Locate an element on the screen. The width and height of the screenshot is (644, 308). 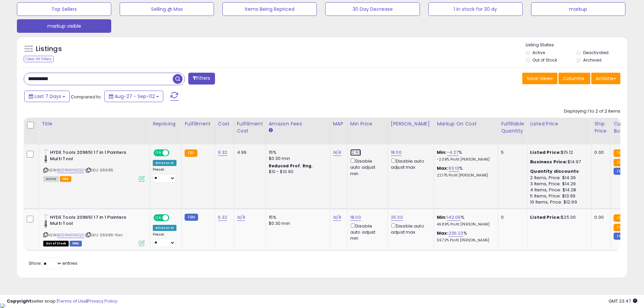
a: 236.23 is located at coordinates (456, 233).